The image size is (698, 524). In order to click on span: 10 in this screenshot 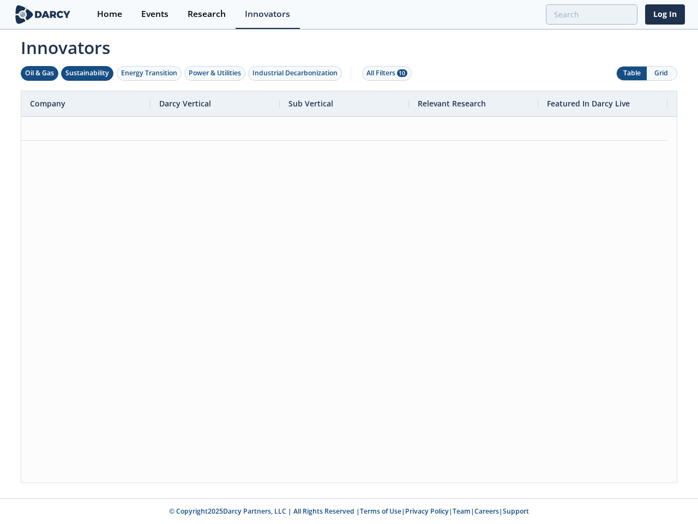, I will do `click(402, 73)`.